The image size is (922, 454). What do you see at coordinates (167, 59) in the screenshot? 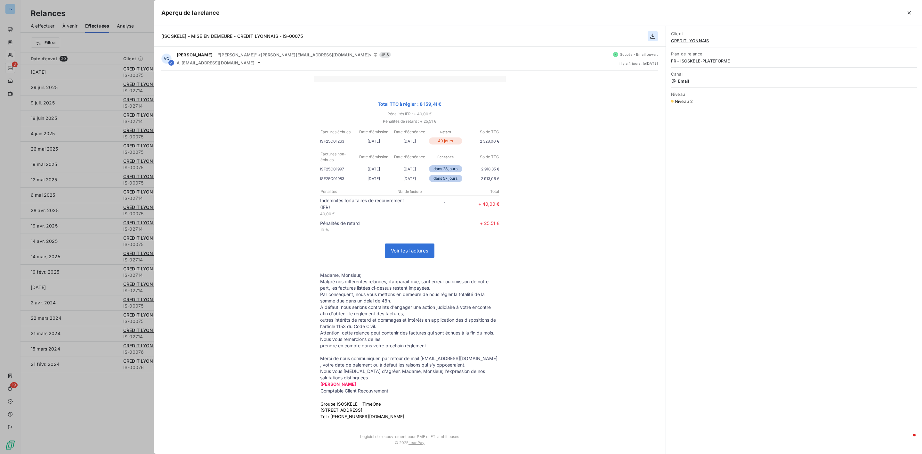
I see `div: VG` at bounding box center [167, 59].